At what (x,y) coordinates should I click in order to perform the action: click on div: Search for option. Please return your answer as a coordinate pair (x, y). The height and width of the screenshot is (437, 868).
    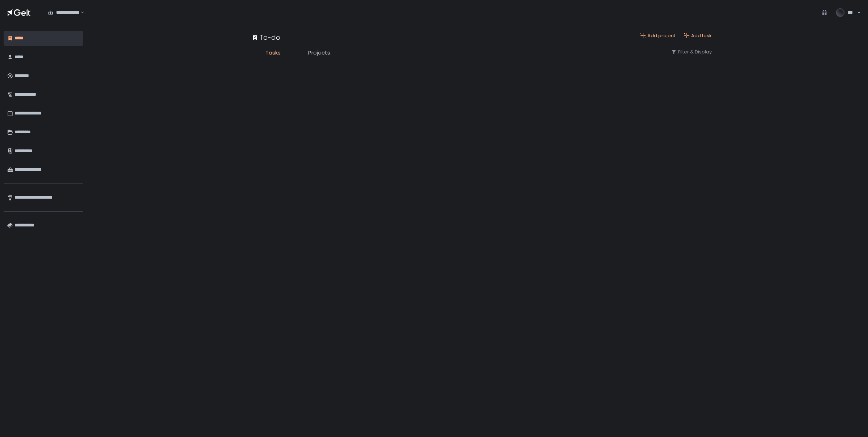
    Looking at the image, I should click on (63, 12).